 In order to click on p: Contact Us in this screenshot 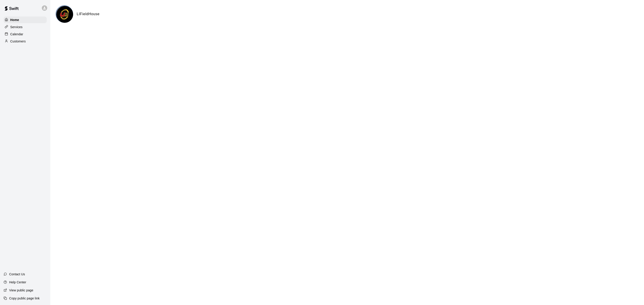, I will do `click(17, 274)`.